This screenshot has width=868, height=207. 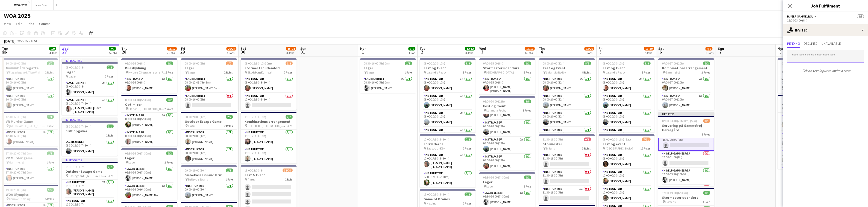 What do you see at coordinates (260, 72) in the screenshot?
I see `span: Skodsborg Kurhotel` at bounding box center [260, 72].